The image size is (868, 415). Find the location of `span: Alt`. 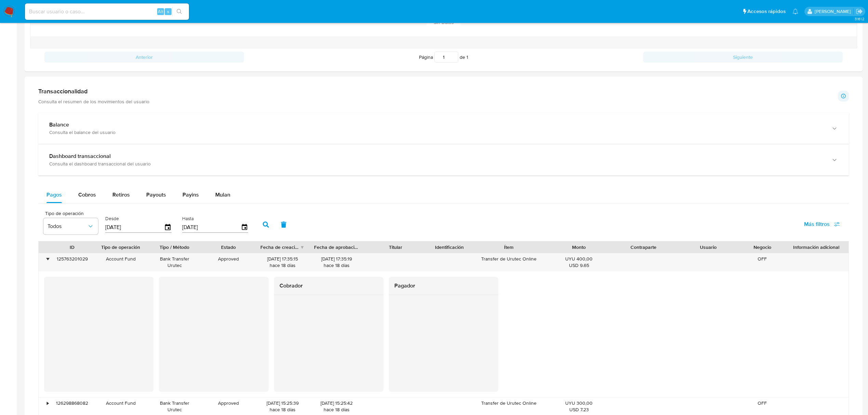

span: Alt is located at coordinates (161, 11).